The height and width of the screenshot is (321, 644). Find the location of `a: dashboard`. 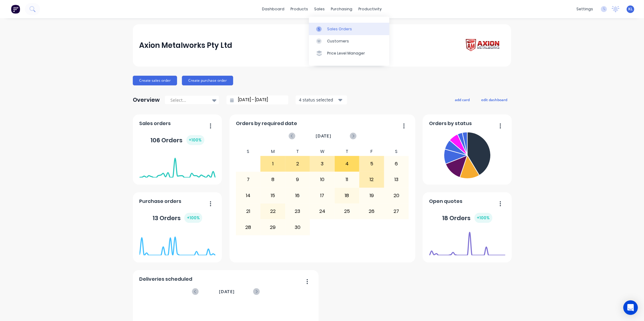

a: dashboard is located at coordinates (274, 9).